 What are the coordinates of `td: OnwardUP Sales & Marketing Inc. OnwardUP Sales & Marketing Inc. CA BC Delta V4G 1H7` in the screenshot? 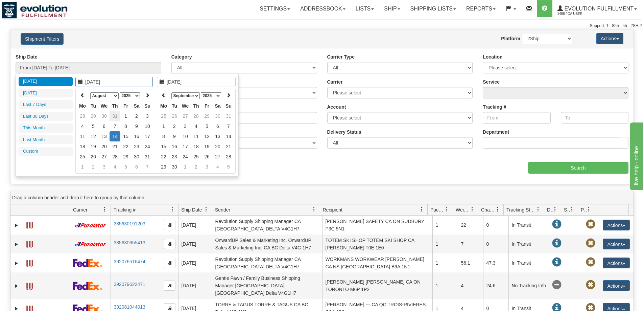 It's located at (267, 244).